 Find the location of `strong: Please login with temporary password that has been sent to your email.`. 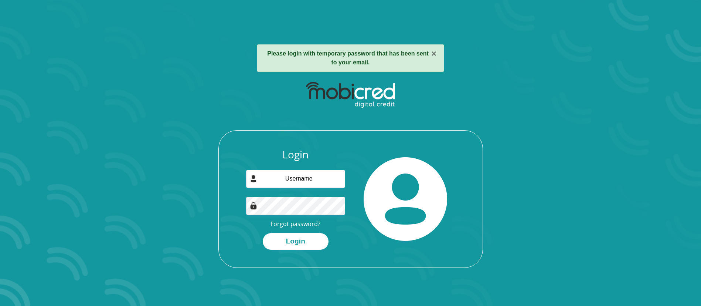

strong: Please login with temporary password that has been sent to your email. is located at coordinates (348, 58).